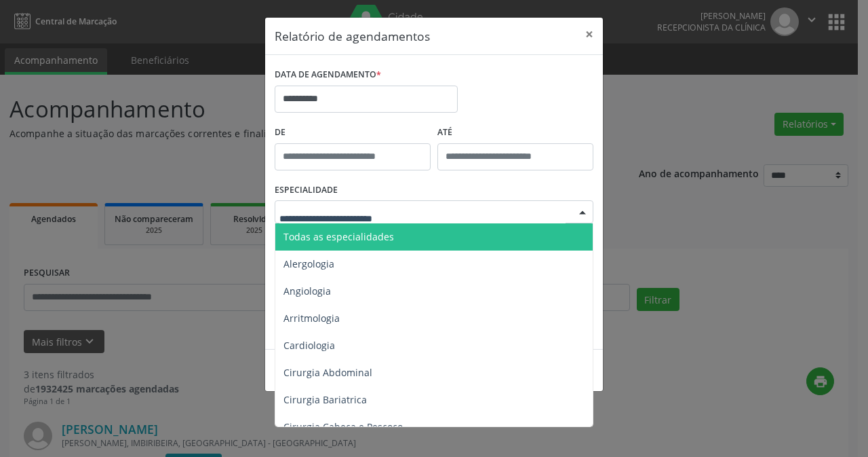  What do you see at coordinates (590, 34) in the screenshot?
I see `button: Close` at bounding box center [590, 34].